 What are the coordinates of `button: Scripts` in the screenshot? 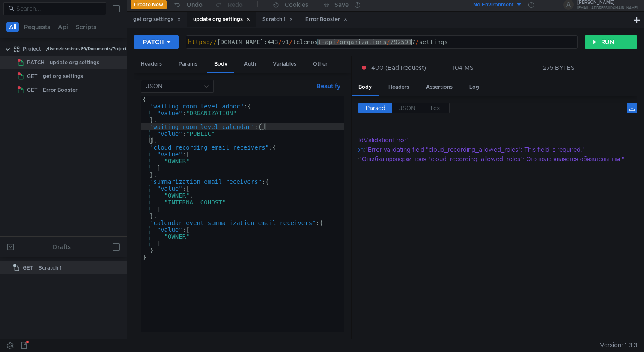 It's located at (86, 27).